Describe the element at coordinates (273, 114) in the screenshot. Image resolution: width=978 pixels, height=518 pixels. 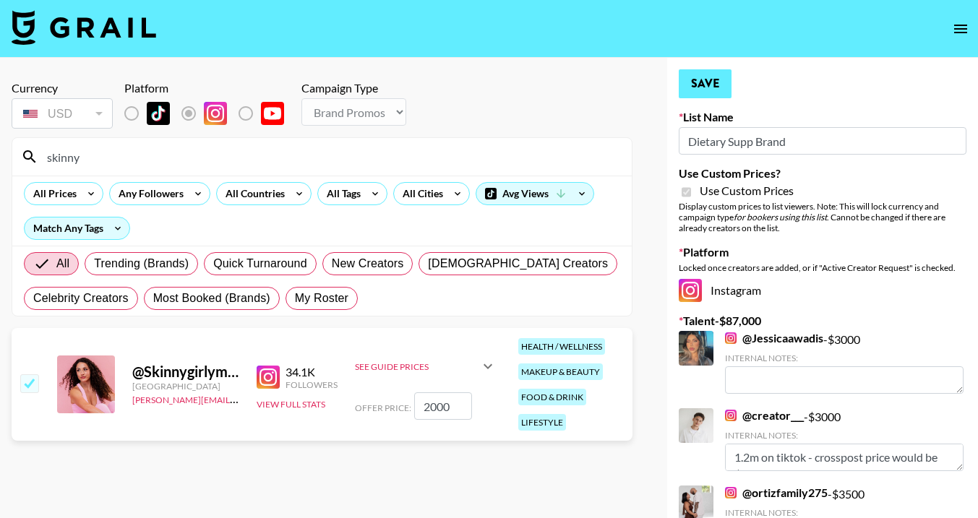
I see `img: YouTube` at that location.